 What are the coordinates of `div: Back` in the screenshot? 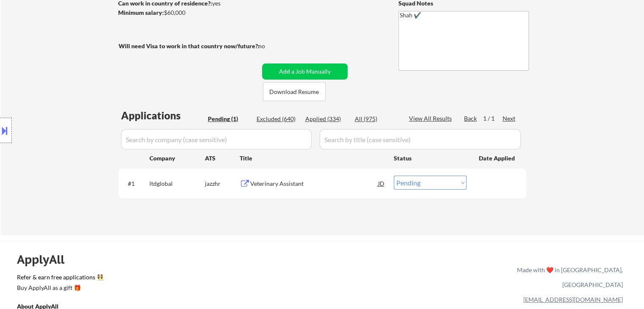 It's located at (471, 119).